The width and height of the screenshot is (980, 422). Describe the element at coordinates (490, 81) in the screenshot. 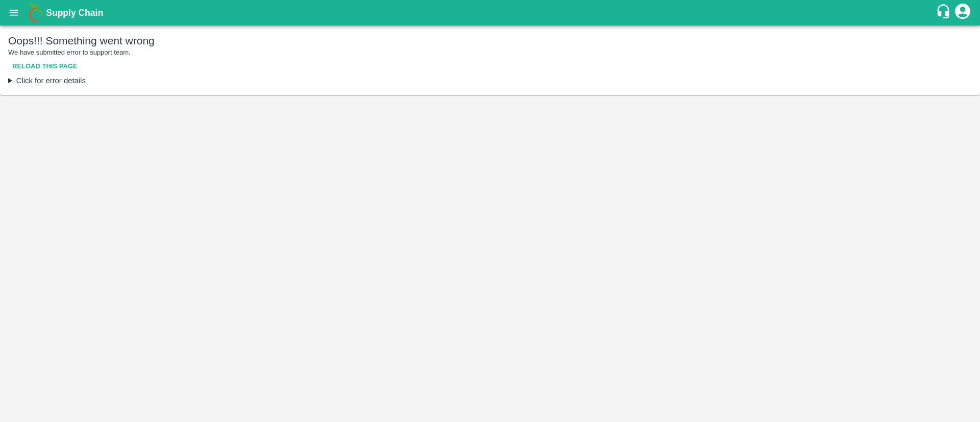

I see `summary: Click for error details` at that location.